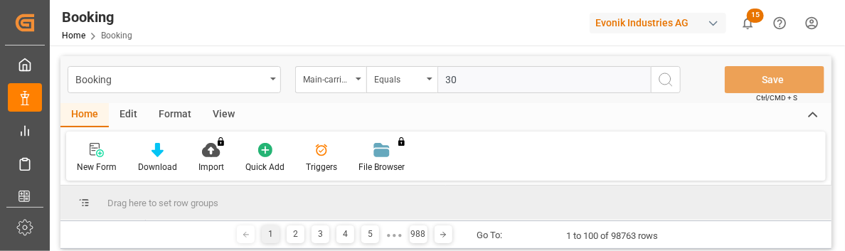 The width and height of the screenshot is (845, 251). What do you see at coordinates (490, 235) in the screenshot?
I see `div: Go To:` at bounding box center [490, 235].